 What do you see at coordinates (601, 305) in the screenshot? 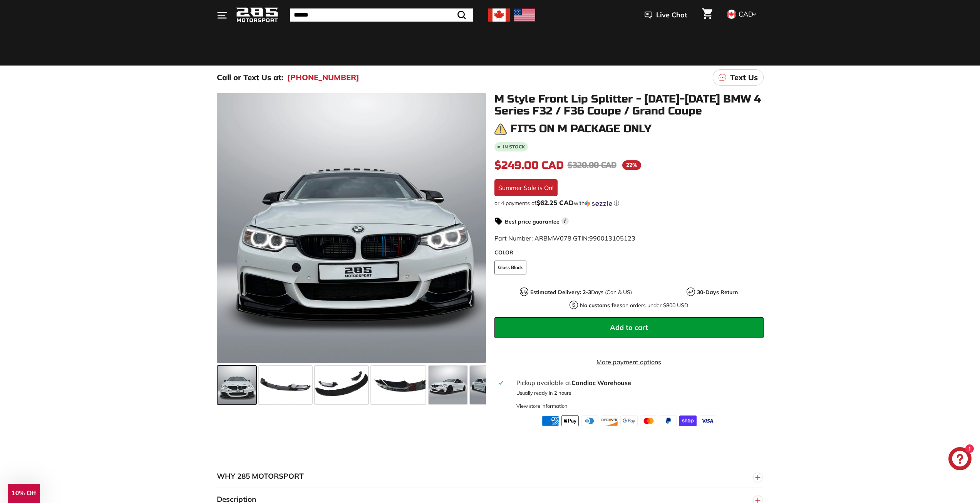
I see `strong: No customs fees` at bounding box center [601, 305].